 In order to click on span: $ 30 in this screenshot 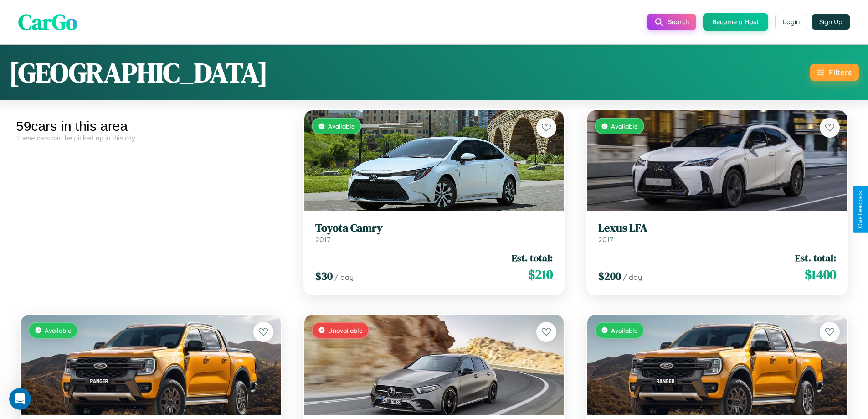, I will do `click(324, 276)`.